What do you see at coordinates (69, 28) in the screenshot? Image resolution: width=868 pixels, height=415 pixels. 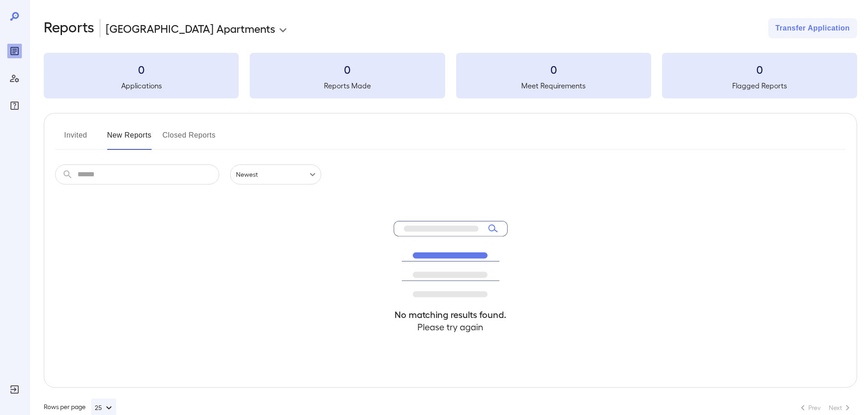 I see `h2: Reports` at bounding box center [69, 28].